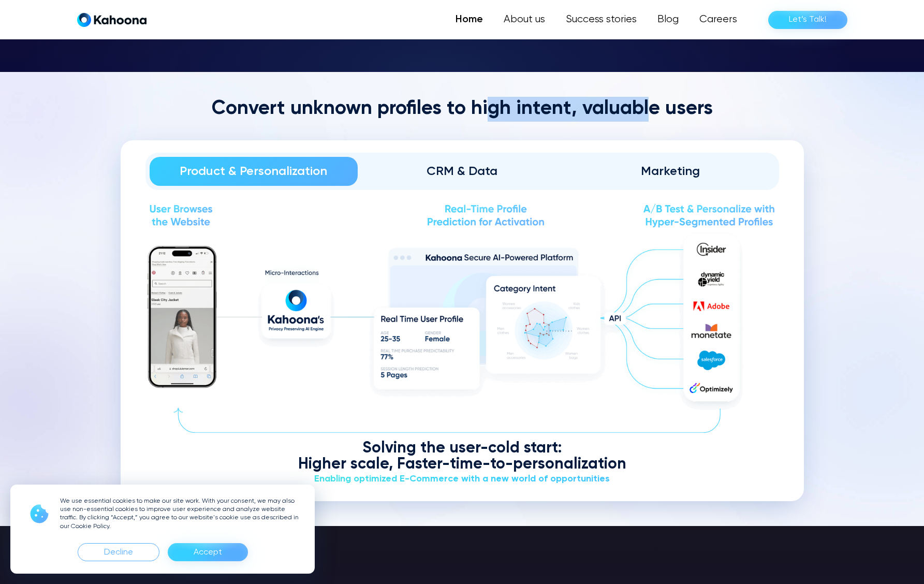 This screenshot has height=584, width=924. Describe the element at coordinates (469, 20) in the screenshot. I see `a: Home` at that location.